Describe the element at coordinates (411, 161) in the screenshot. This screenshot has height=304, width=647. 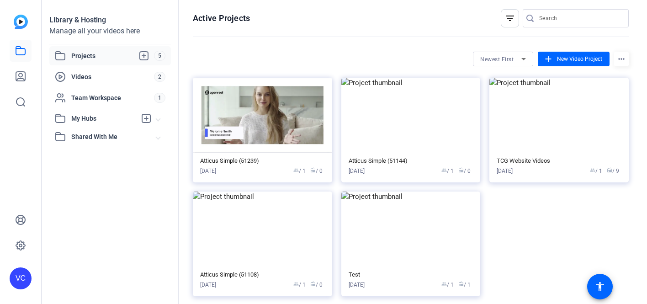
I see `div: Atticus Simple (51144)` at that location.